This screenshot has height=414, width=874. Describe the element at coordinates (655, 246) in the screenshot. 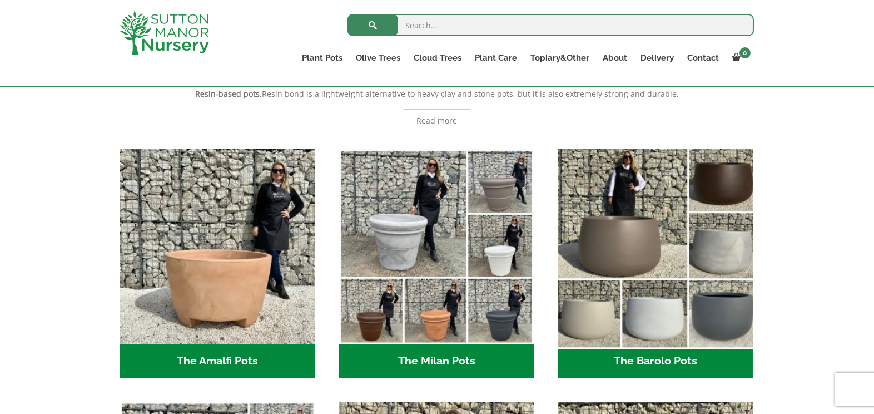

I see `img: The Barolo Pots` at that location.